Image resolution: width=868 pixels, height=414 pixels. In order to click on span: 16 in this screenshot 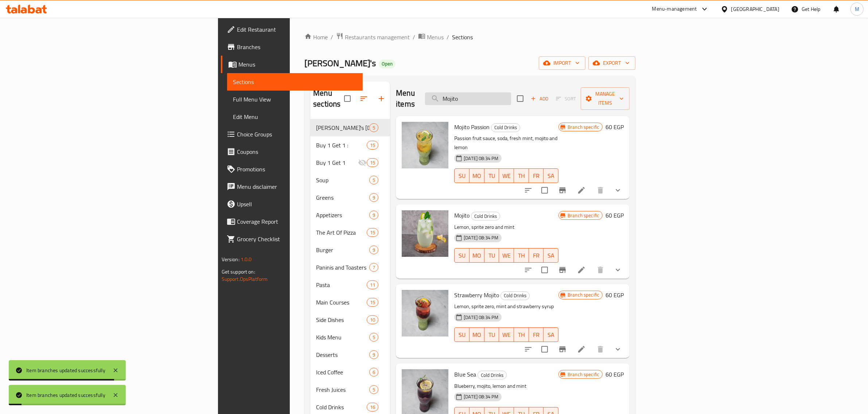, I will do `click(372, 407)`.